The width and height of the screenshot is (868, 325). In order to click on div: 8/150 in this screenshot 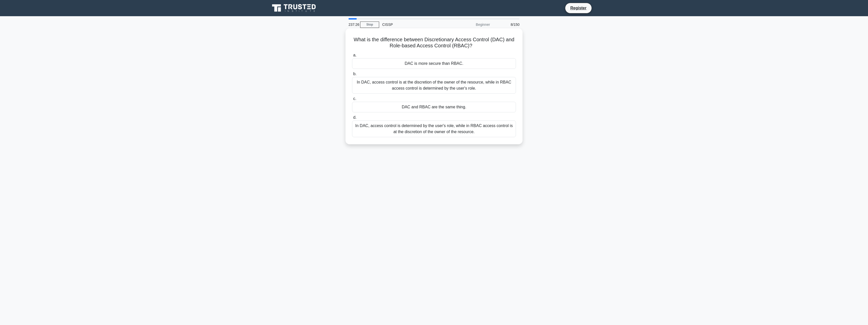, I will do `click(508, 24)`.